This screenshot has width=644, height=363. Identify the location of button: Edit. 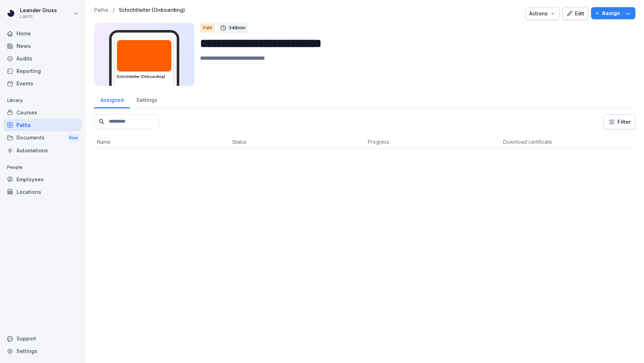
(575, 14).